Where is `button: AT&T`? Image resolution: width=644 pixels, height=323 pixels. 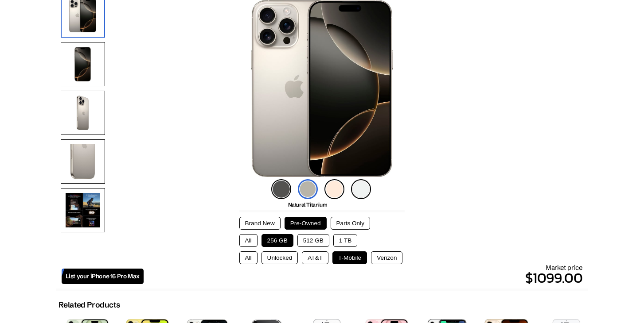
button: AT&T is located at coordinates (315, 258).